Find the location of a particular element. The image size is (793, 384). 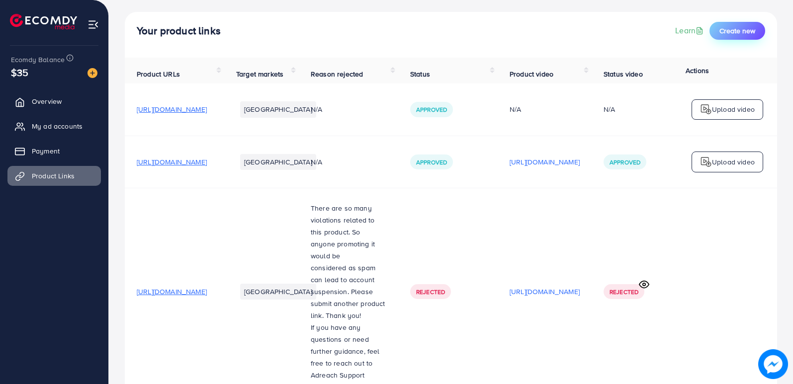

a: Product Links is located at coordinates (54, 176).